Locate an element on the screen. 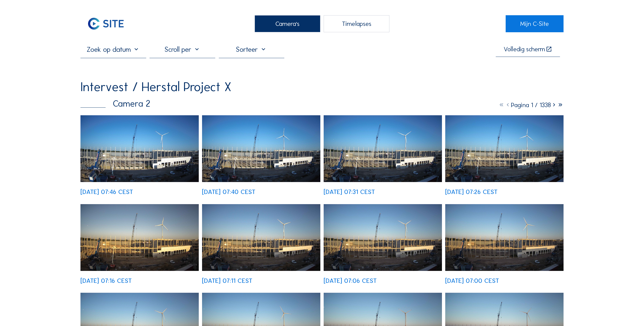  div: Timelapses is located at coordinates (356, 23).